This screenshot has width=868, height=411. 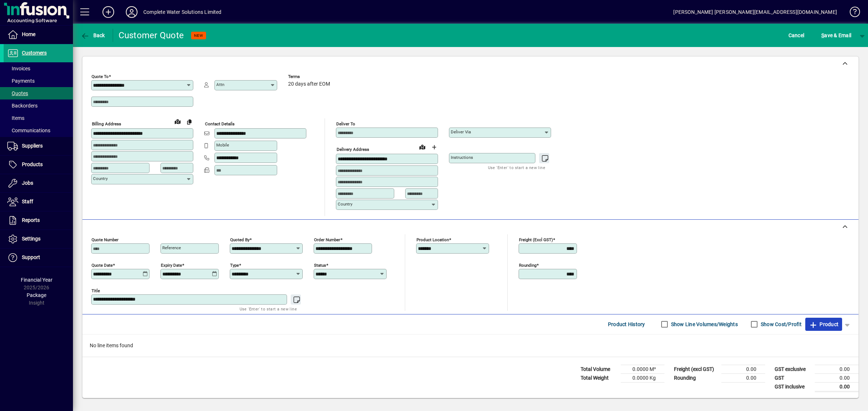 What do you see at coordinates (39, 106) in the screenshot?
I see `a: Backorders` at bounding box center [39, 106].